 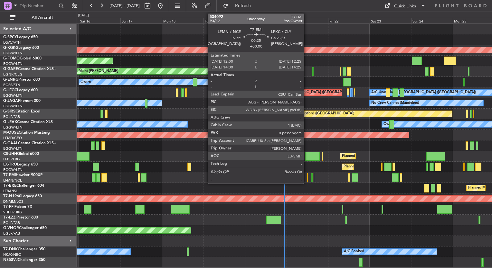 What do you see at coordinates (432, 21) in the screenshot?
I see `div: Sun 24` at bounding box center [432, 21].